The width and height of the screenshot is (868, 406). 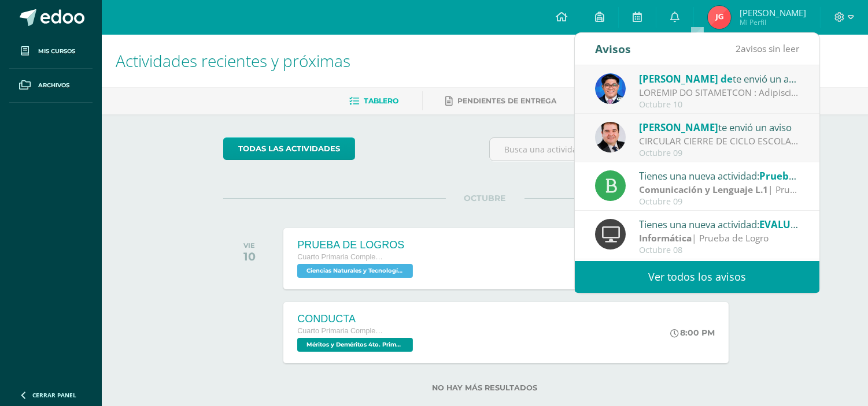 What do you see at coordinates (54, 395) in the screenshot?
I see `span: Cerrar panel` at bounding box center [54, 395].